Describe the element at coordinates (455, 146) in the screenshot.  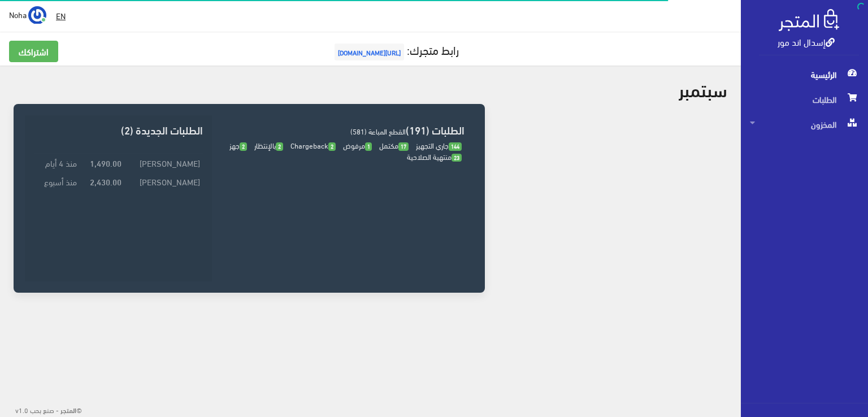
I see `span: 144` at that location.